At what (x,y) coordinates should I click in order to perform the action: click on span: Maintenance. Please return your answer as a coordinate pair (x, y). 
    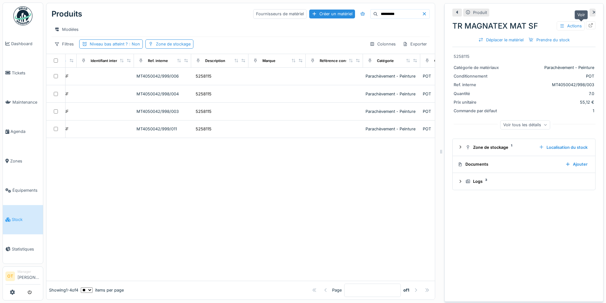
    Looking at the image, I should click on (26, 102).